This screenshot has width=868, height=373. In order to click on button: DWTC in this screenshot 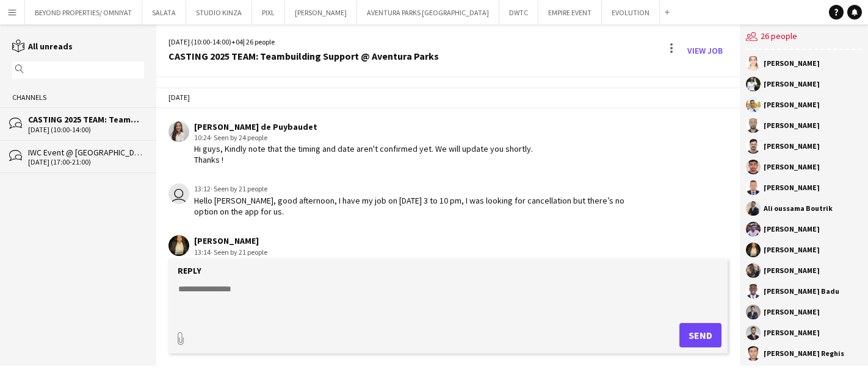, I will do `click(519, 12)`.